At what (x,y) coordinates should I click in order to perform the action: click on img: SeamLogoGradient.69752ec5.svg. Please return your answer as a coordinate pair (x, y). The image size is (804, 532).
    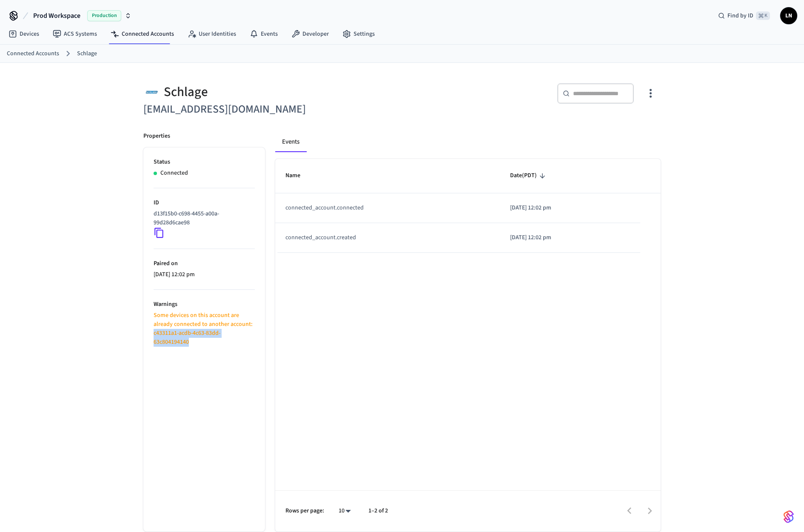
    Looking at the image, I should click on (789, 517).